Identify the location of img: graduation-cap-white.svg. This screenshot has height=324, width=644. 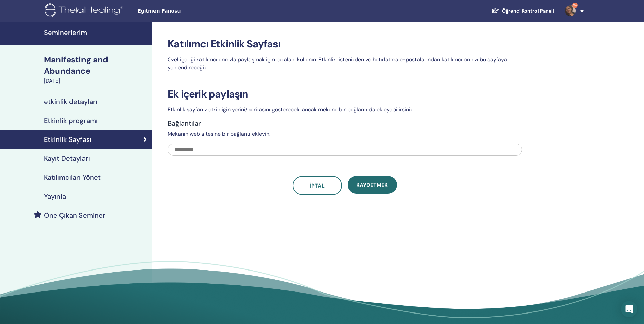
(495, 10).